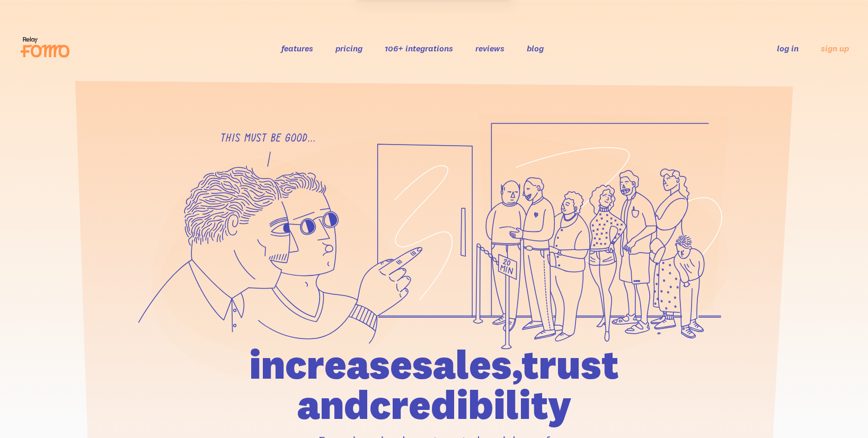 The width and height of the screenshot is (868, 438). Describe the element at coordinates (434, 384) in the screenshot. I see `h1: increase sales, trust and credibility` at that location.